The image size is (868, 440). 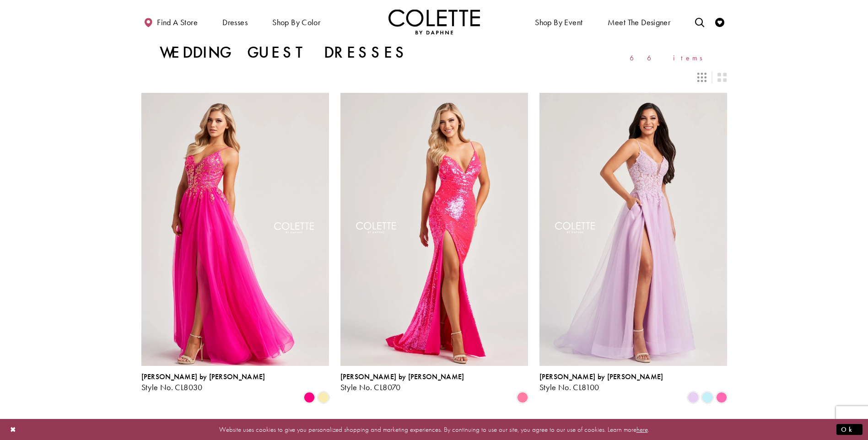 I want to click on div: Layout Controls, so click(x=434, y=77).